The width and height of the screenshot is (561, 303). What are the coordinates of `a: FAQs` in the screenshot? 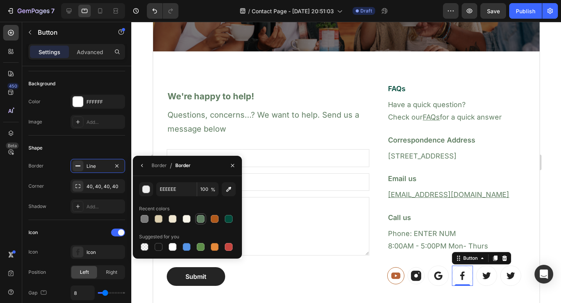 It's located at (278, 95).